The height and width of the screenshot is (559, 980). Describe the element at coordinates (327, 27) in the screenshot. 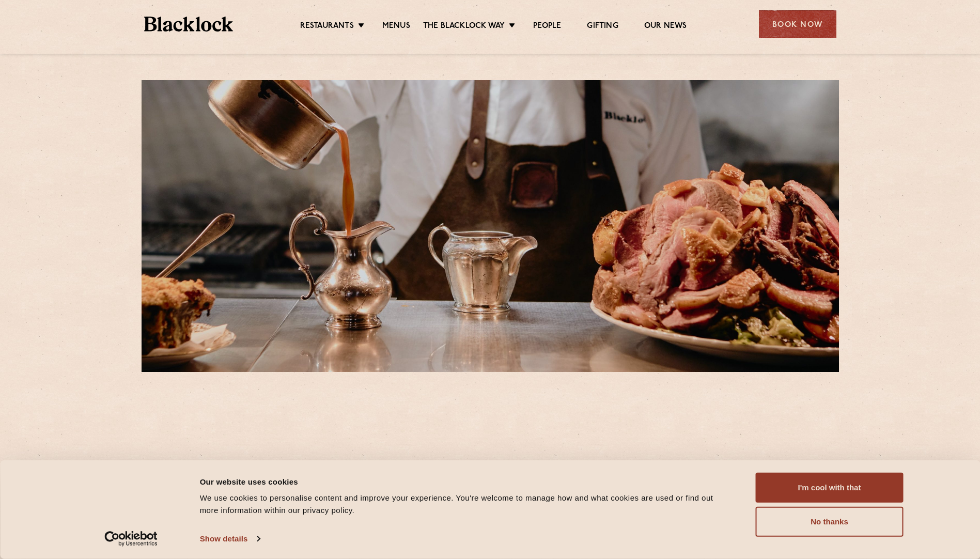

I see `a: Restaurants` at that location.